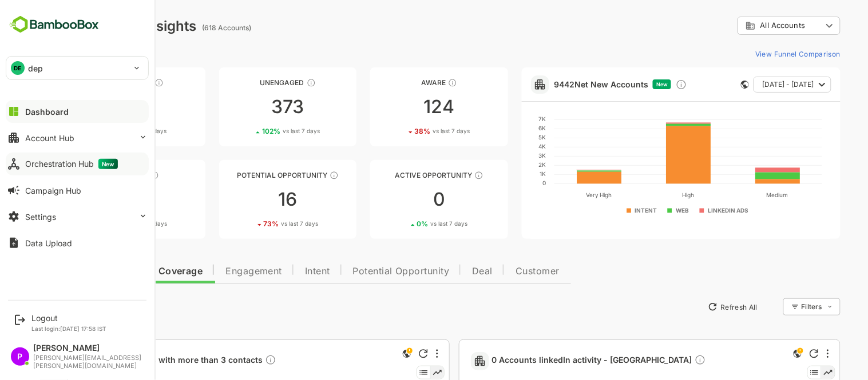 This screenshot has height=380, width=868. What do you see at coordinates (502, 146) in the screenshot?
I see `text: 4K` at bounding box center [502, 146].